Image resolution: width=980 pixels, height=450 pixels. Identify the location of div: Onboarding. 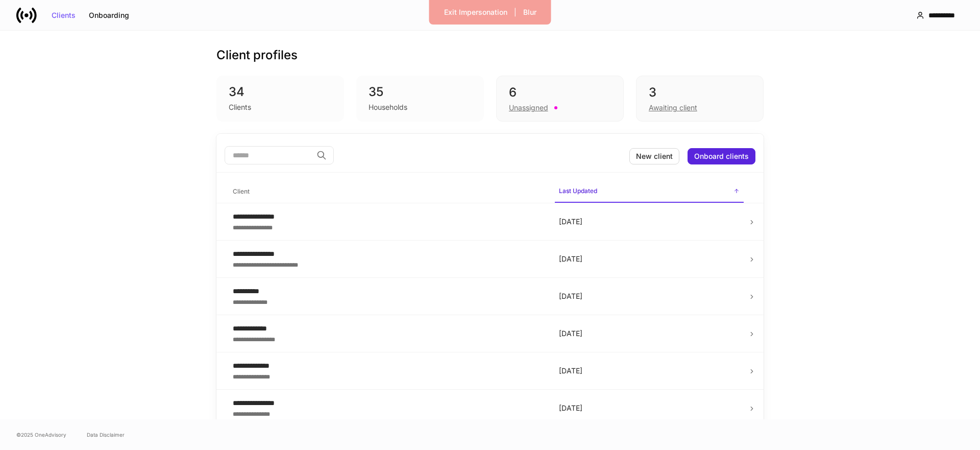
(108, 15).